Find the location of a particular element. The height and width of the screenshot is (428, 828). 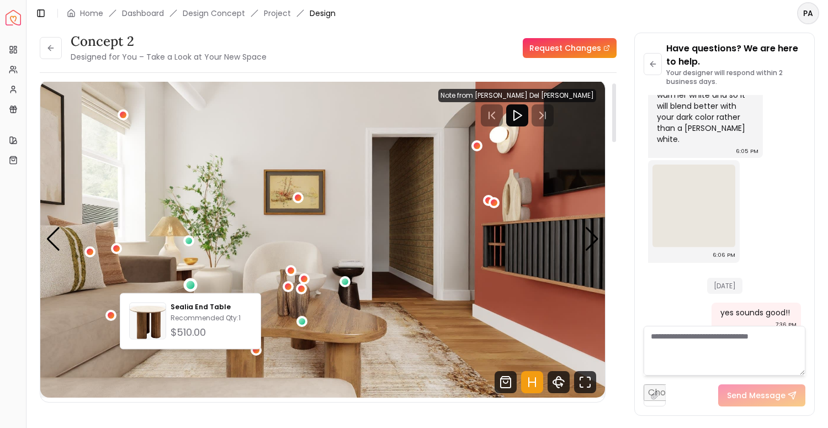

div: yes sounds good!! is located at coordinates (755, 312).